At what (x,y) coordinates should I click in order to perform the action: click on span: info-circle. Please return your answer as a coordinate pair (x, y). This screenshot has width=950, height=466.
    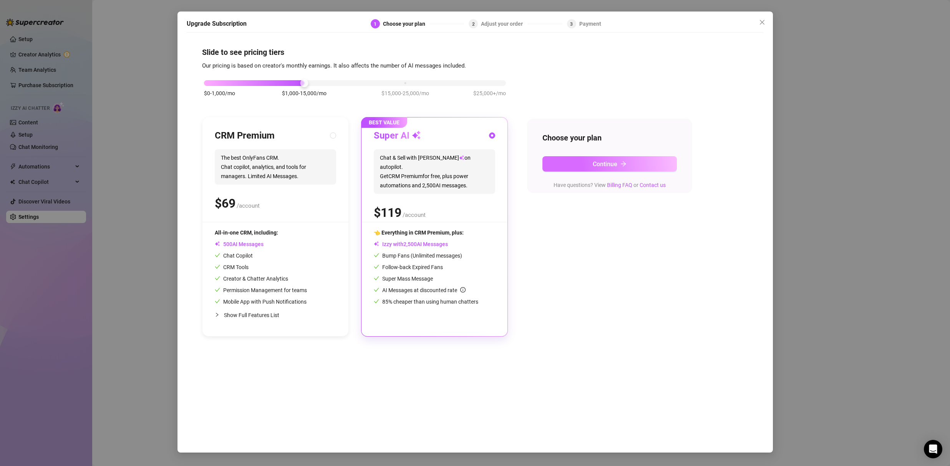
    Looking at the image, I should click on (463, 290).